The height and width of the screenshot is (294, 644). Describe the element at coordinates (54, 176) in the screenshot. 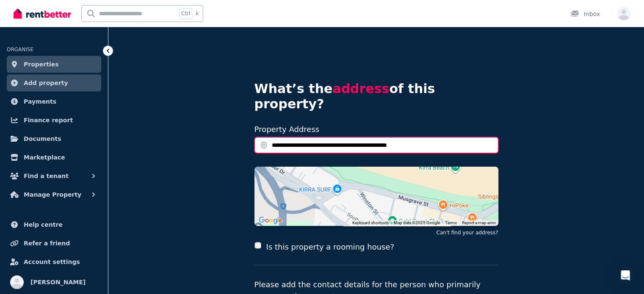

I see `button: Find a tenant` at that location.